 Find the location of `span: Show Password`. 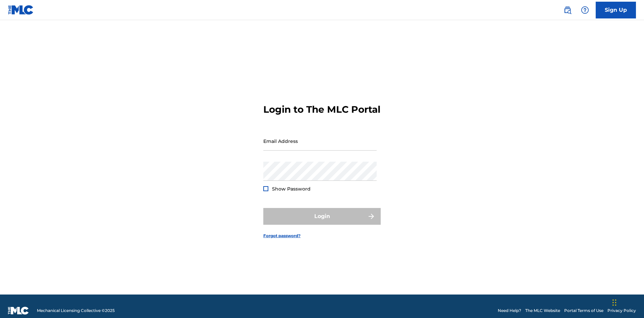

span: Show Password is located at coordinates (291, 189).